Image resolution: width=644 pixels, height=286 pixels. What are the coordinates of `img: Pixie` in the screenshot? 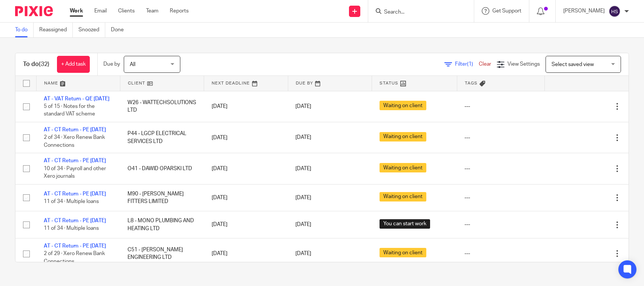 It's located at (34, 11).